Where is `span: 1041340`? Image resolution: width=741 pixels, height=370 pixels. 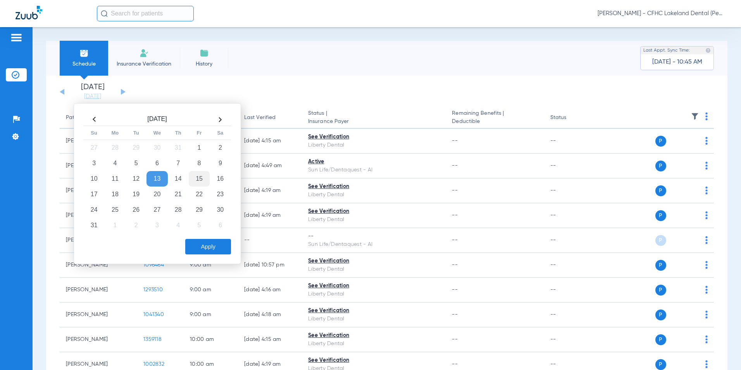 span: 1041340 is located at coordinates (154, 314).